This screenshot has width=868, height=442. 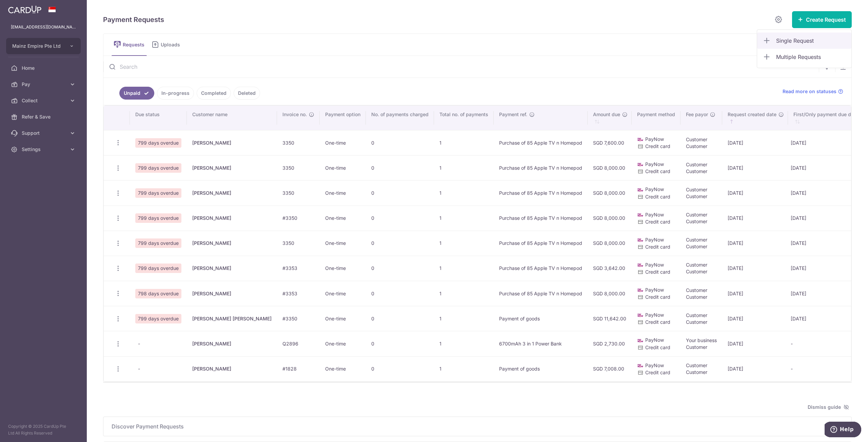 What do you see at coordinates (343, 114) in the screenshot?
I see `span: Payment option` at bounding box center [343, 114].